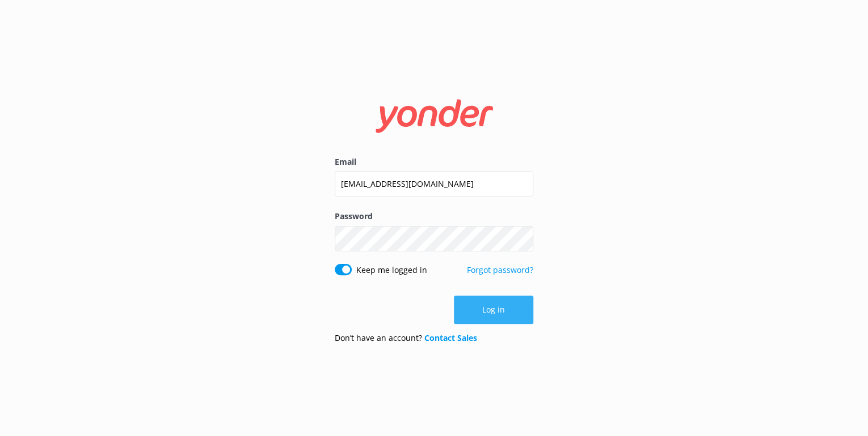 The image size is (868, 436). I want to click on label: Keep me logged in, so click(391, 270).